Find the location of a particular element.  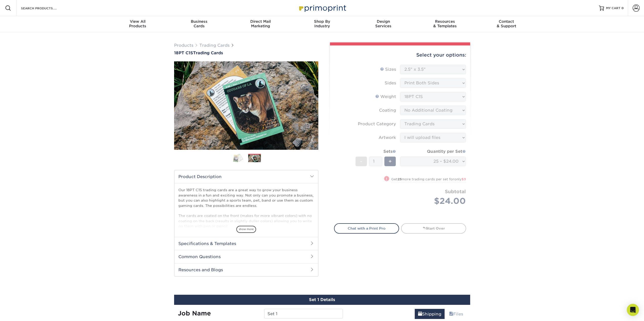

a: Products is located at coordinates (183, 45).